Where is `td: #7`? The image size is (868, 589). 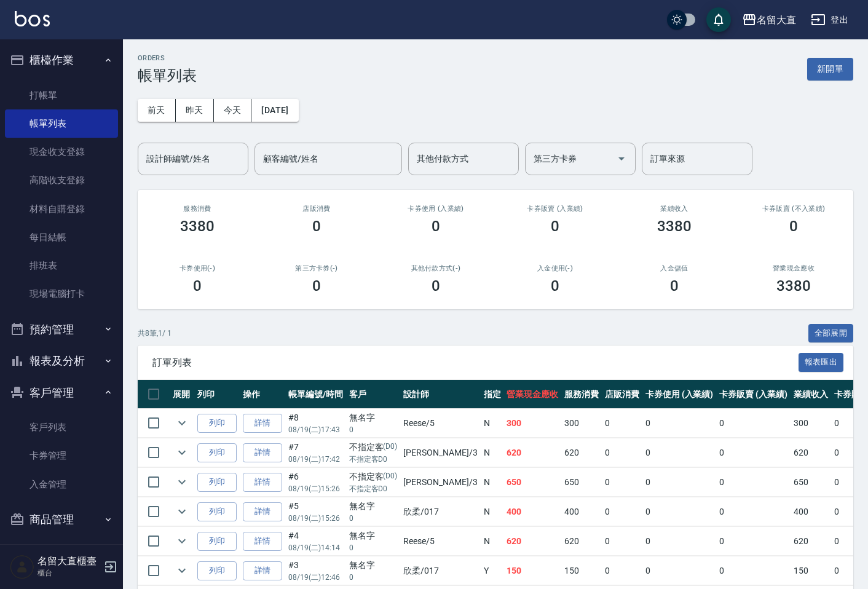 td: #7 is located at coordinates (315, 452).